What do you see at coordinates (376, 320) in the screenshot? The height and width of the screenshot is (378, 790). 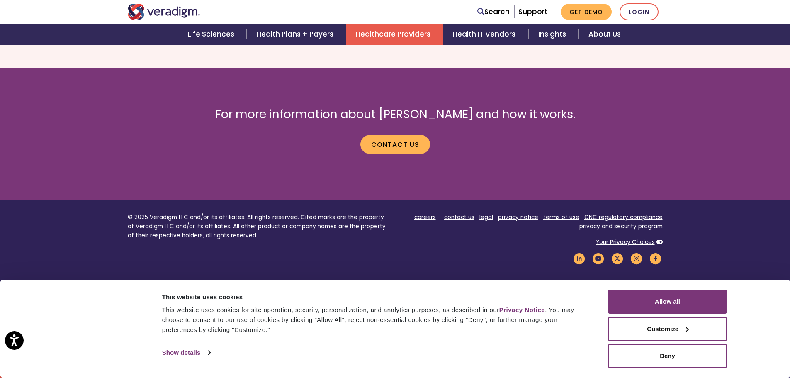 I see `div: This website uses cookies for site operation, security, personalization, and analytics purposes, ...` at bounding box center [376, 320].